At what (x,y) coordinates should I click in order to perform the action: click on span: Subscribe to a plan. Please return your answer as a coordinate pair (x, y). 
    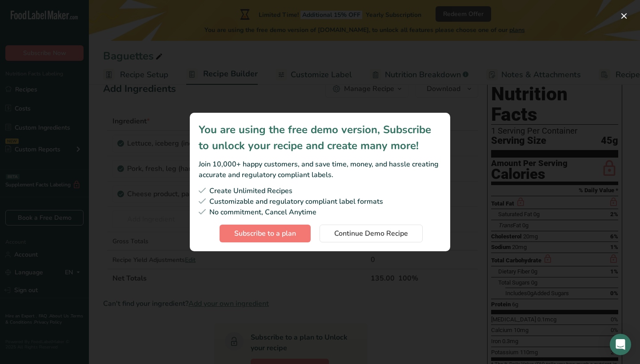
    Looking at the image, I should click on (265, 233).